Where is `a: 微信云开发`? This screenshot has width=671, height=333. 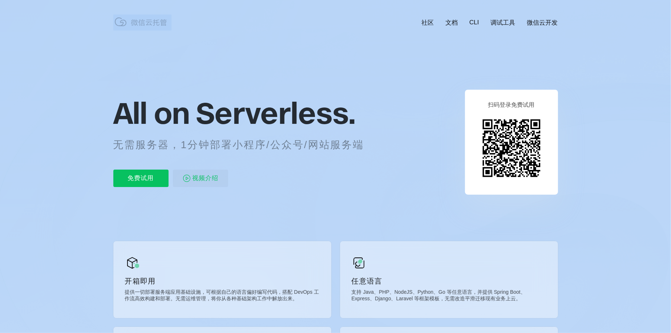 a: 微信云开发 is located at coordinates (542, 23).